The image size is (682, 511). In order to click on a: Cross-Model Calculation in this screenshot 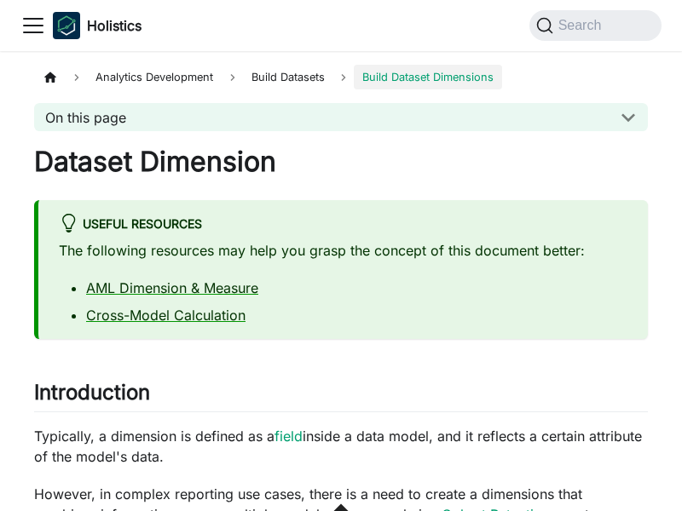, I will do `click(165, 315)`.